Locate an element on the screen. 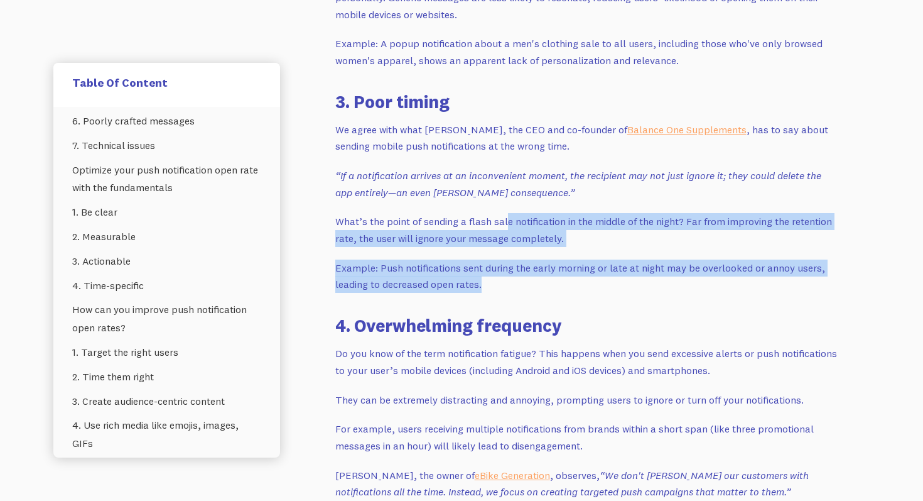 Image resolution: width=923 pixels, height=501 pixels. h3: 3. Poor timing is located at coordinates (587, 101).